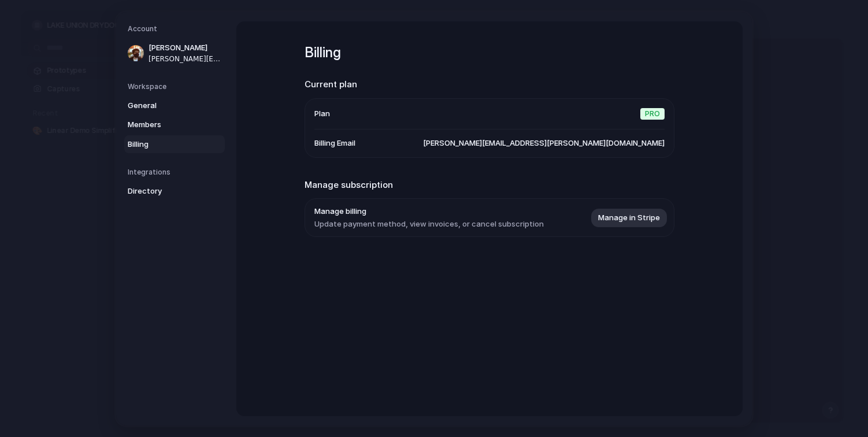  Describe the element at coordinates (176, 172) in the screenshot. I see `h5: Integrations` at that location.